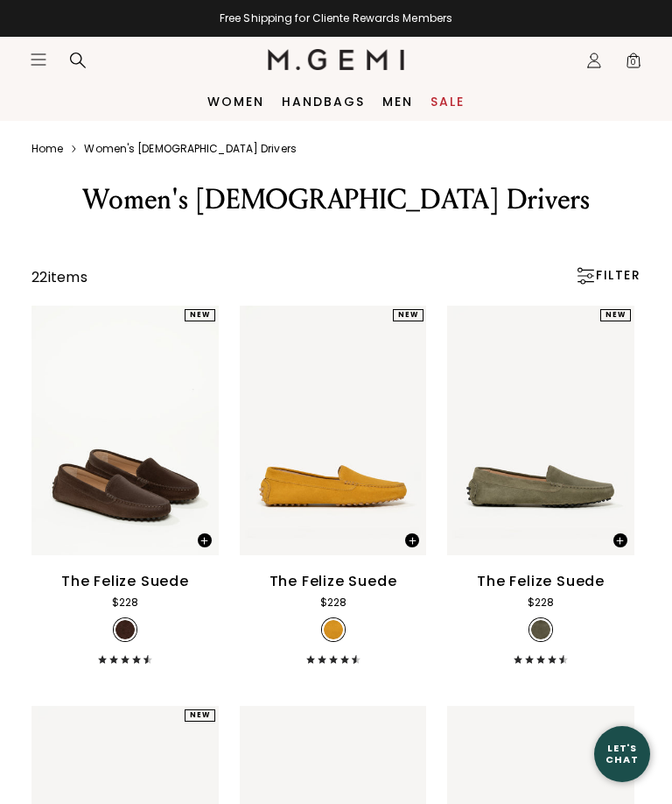  I want to click on span: 0, so click(633, 64).